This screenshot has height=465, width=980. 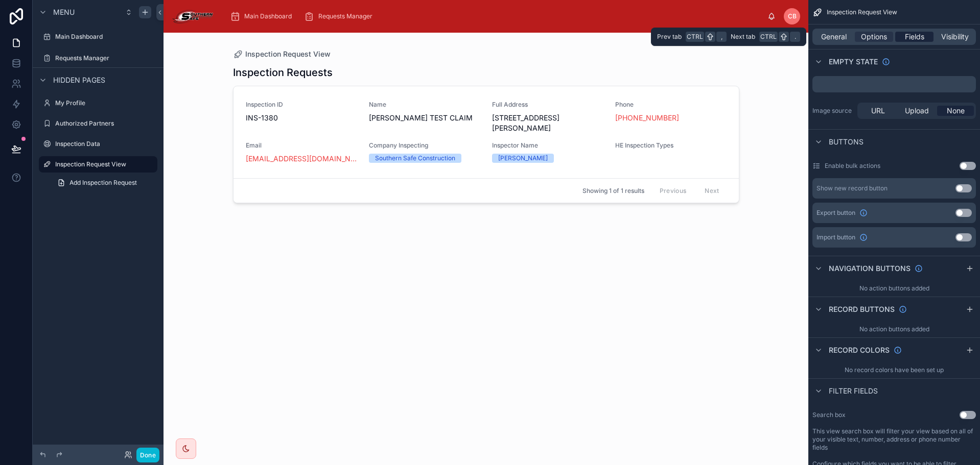 I want to click on label: This view search box will filter your view based on all of your visible text, number, address or ..., so click(x=894, y=440).